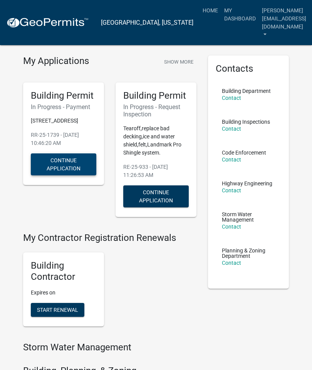  What do you see at coordinates (246, 91) in the screenshot?
I see `p: Building Department` at bounding box center [246, 91].